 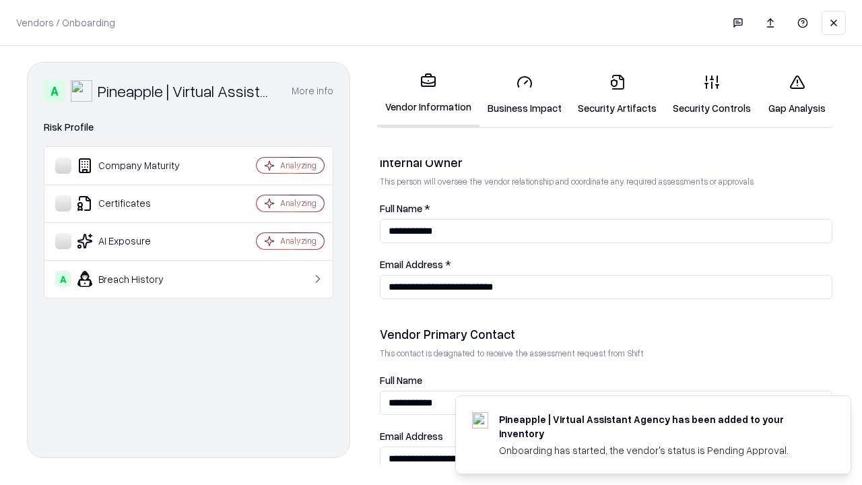 What do you see at coordinates (606, 162) in the screenshot?
I see `div: Internal Owner` at bounding box center [606, 162].